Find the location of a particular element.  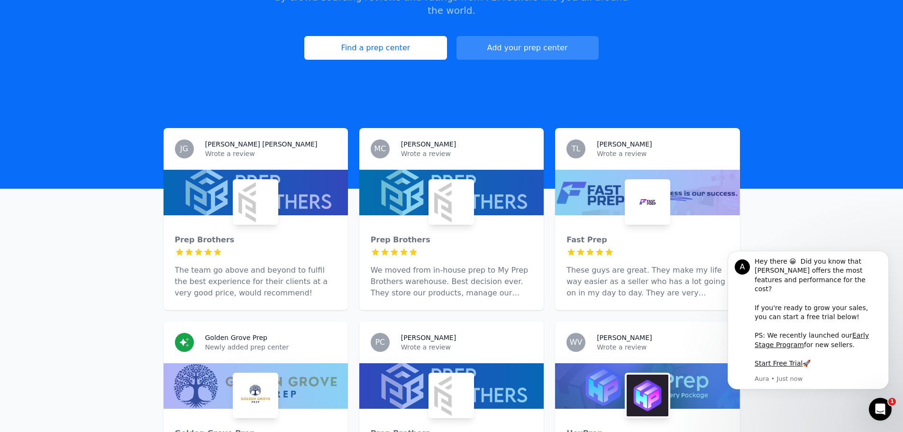

span: PC is located at coordinates (380, 342).